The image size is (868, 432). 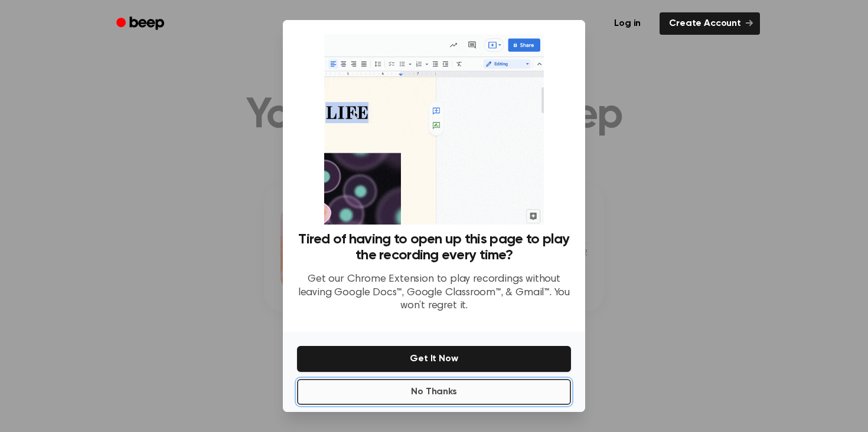 What do you see at coordinates (434, 247) in the screenshot?
I see `h3: Tired of having to open up this page to play the recording every time?` at bounding box center [434, 247].